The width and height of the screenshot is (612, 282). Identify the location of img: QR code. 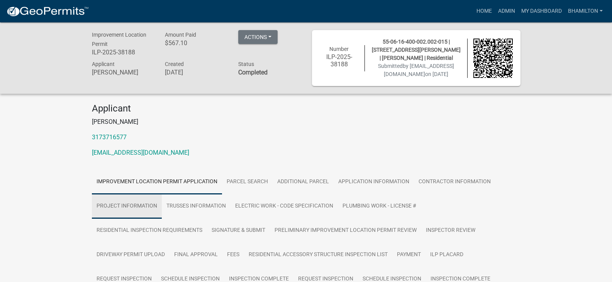
(493, 58).